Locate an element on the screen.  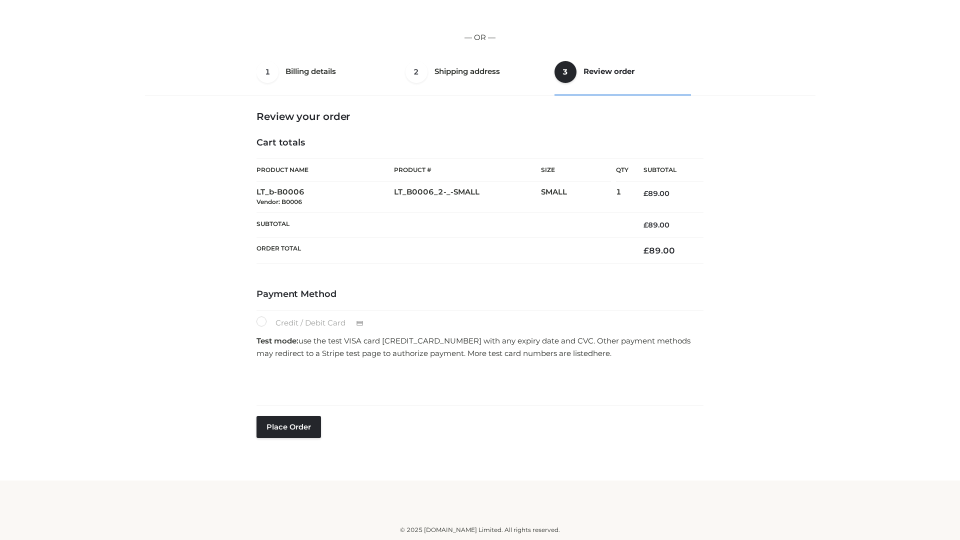
h3: Review your order is located at coordinates (480, 117).